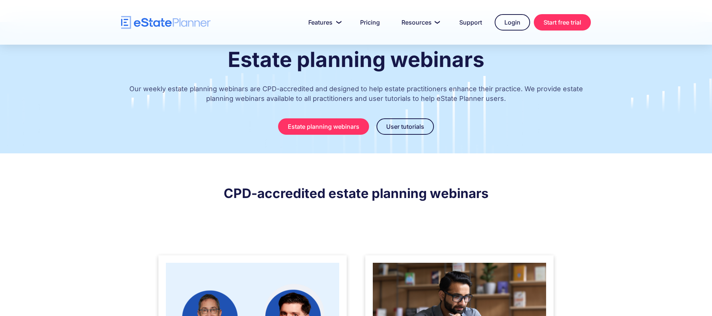  What do you see at coordinates (512, 22) in the screenshot?
I see `a: Login` at bounding box center [512, 22].